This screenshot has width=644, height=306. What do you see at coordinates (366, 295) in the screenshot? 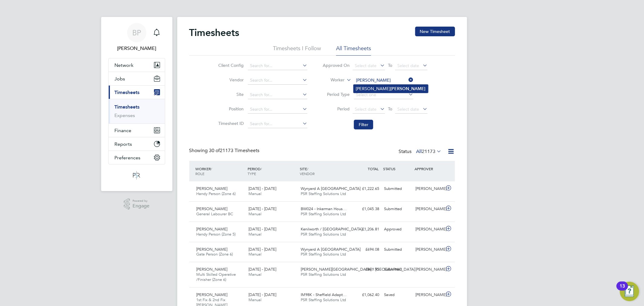
I see `div: £1,062.40` at bounding box center [366, 295].